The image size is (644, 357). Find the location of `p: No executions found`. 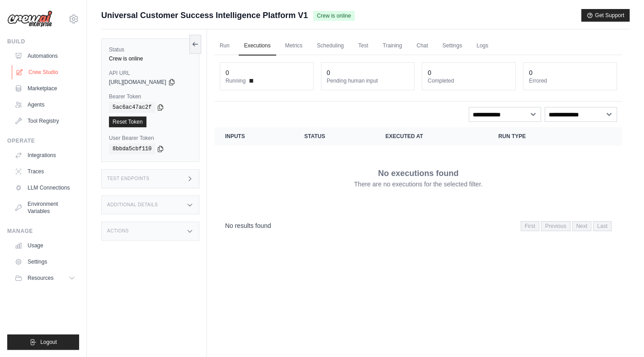

p: No executions found is located at coordinates (418, 173).